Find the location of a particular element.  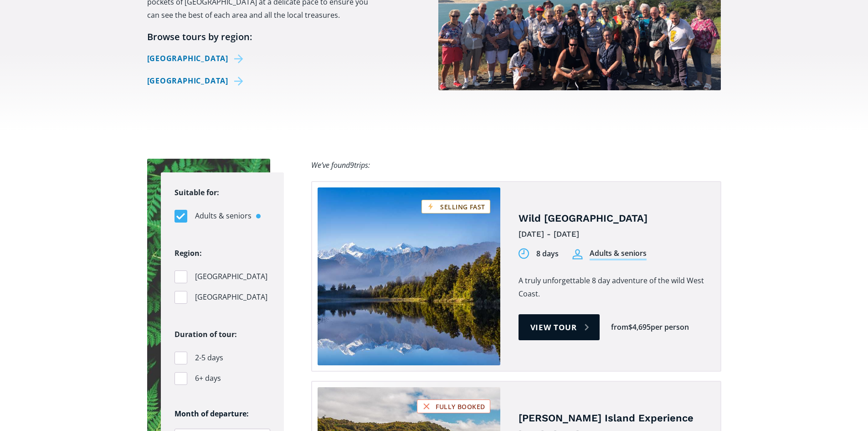

div: We’ve found trips: is located at coordinates (341, 164).